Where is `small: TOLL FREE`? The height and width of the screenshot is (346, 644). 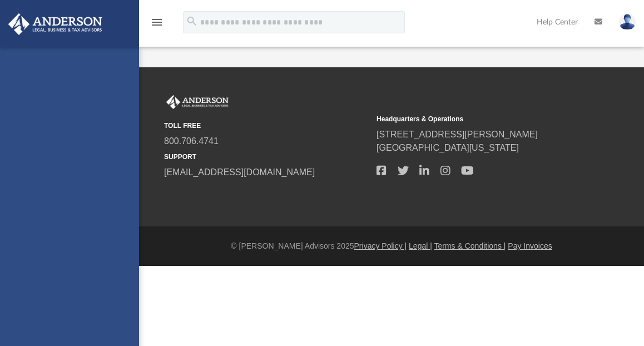
small: TOLL FREE is located at coordinates (266, 125).